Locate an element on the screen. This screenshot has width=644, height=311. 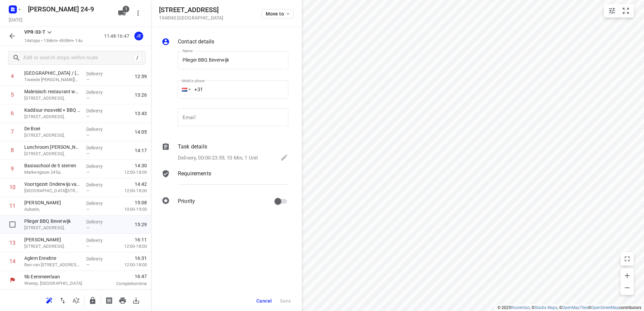
p: De Boei is located at coordinates (53, 128).